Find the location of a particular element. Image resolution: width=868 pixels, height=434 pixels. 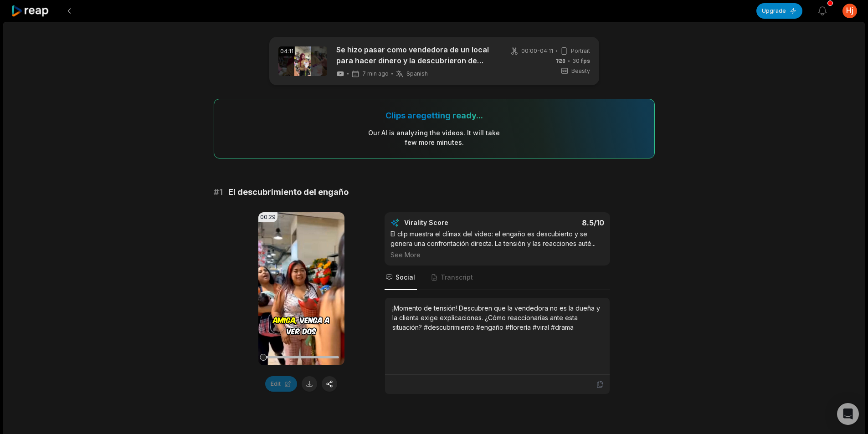

nav: Tabs is located at coordinates (497, 278).